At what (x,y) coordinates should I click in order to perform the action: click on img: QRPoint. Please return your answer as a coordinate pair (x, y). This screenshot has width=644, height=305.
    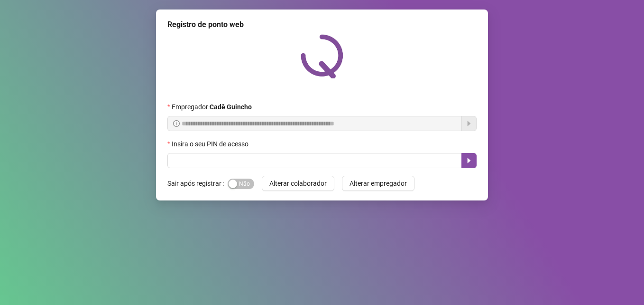
    Looking at the image, I should click on (322, 56).